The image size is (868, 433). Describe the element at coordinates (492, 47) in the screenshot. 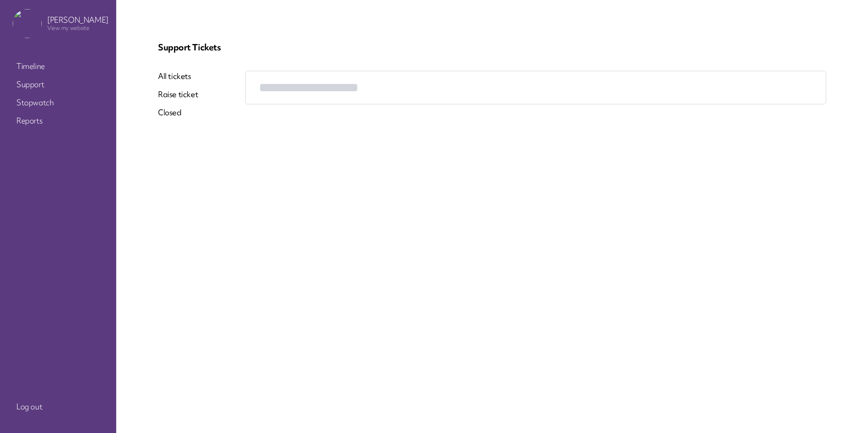

I see `p: Support Tickets` at that location.